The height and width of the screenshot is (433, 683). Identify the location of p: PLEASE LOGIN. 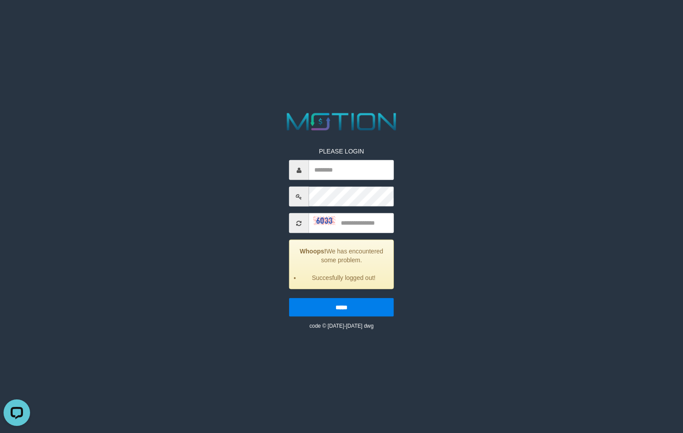
(341, 151).